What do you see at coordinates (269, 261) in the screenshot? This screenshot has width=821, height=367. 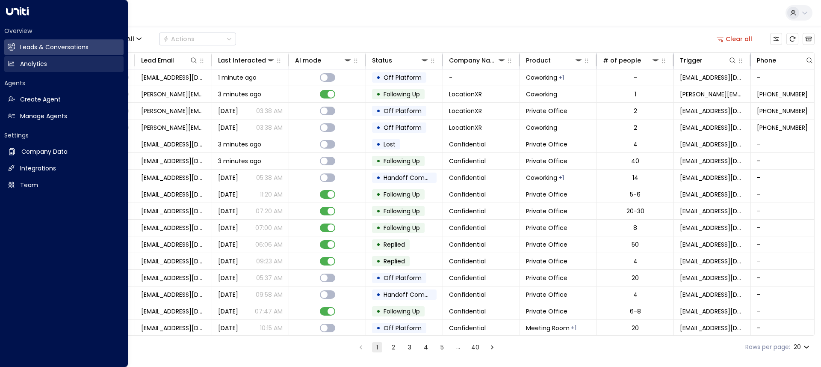 I see `p: 09:23 AM` at bounding box center [269, 261].